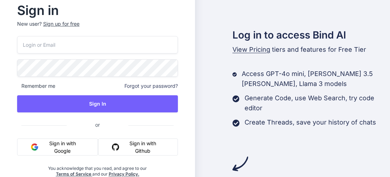 The height and width of the screenshot is (177, 390). What do you see at coordinates (251, 49) in the screenshot?
I see `span: View Pricing` at bounding box center [251, 49].